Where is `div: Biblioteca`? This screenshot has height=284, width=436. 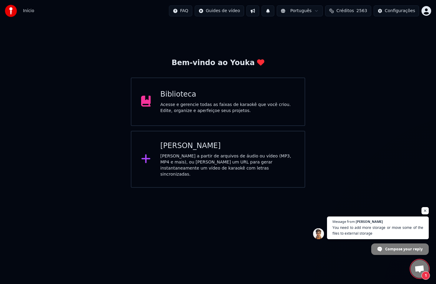
div: Biblioteca is located at coordinates (228, 95).